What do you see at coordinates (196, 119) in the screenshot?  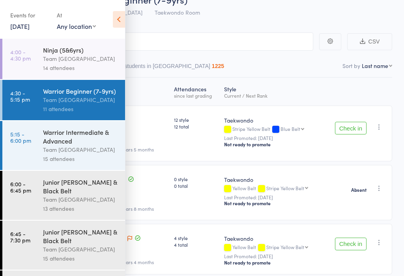 I see `span: 12 style` at bounding box center [196, 119].